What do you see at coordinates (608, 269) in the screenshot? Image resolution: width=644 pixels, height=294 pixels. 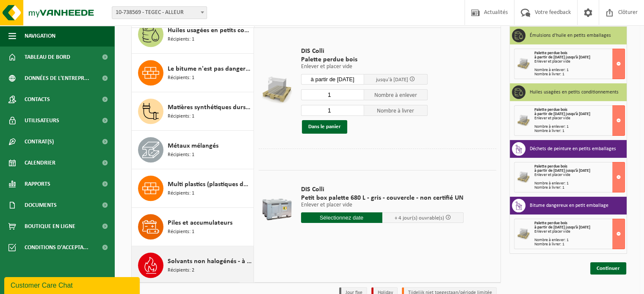 I see `a: Continuer` at bounding box center [608, 269].